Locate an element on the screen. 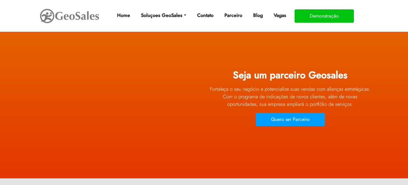 The height and width of the screenshot is (185, 408). a: Home is located at coordinates (123, 15).